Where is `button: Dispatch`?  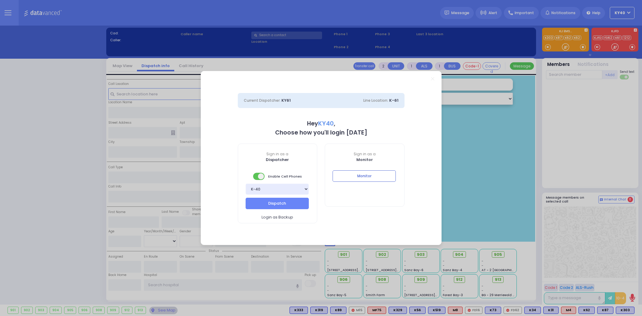
button: Dispatch is located at coordinates (277, 204).